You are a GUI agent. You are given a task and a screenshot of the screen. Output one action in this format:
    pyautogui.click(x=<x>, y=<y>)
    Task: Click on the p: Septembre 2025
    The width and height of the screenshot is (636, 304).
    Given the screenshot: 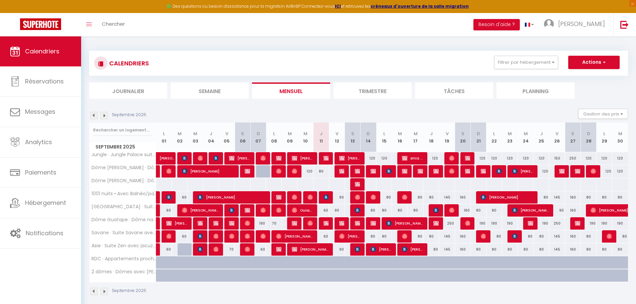 What is the action you would take?
    pyautogui.click(x=129, y=115)
    